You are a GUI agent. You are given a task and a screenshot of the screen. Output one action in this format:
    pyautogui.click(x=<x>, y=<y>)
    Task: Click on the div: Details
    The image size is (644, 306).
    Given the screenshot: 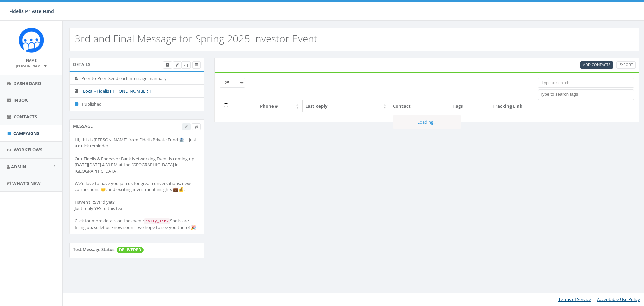 What is the action you would take?
    pyautogui.click(x=137, y=65)
    